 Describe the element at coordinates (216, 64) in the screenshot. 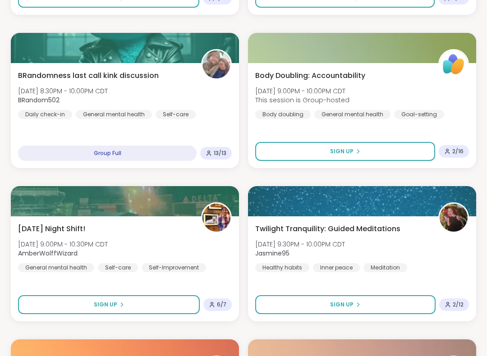

I see `img: BRandom502` at that location.